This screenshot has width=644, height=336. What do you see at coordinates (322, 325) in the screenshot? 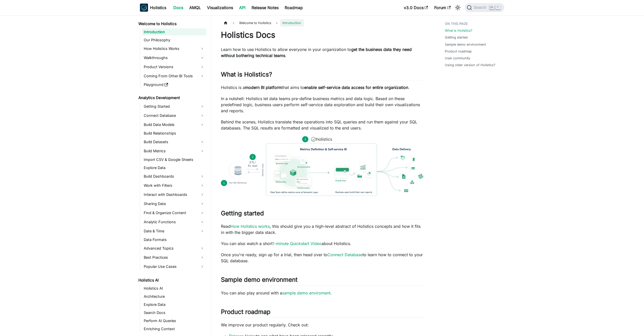
I see `p: We improve our product regularly. Check out:` at bounding box center [322, 325].